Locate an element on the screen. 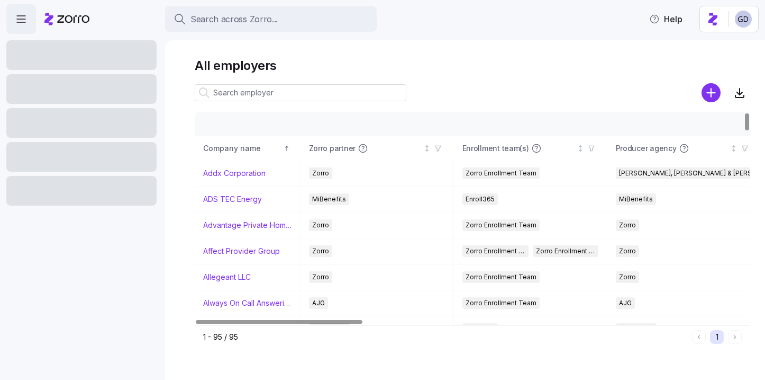 Image resolution: width=765 pixels, height=380 pixels. h1: All employers is located at coordinates (473, 65).